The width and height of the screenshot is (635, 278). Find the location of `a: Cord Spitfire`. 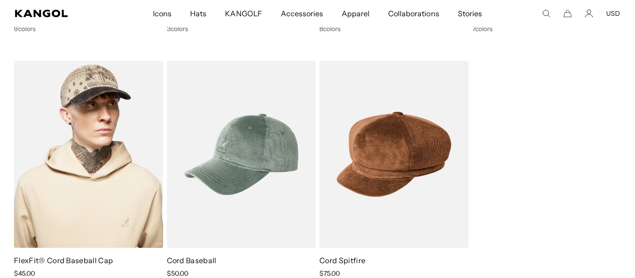

a: Cord Spitfire is located at coordinates (342, 261).